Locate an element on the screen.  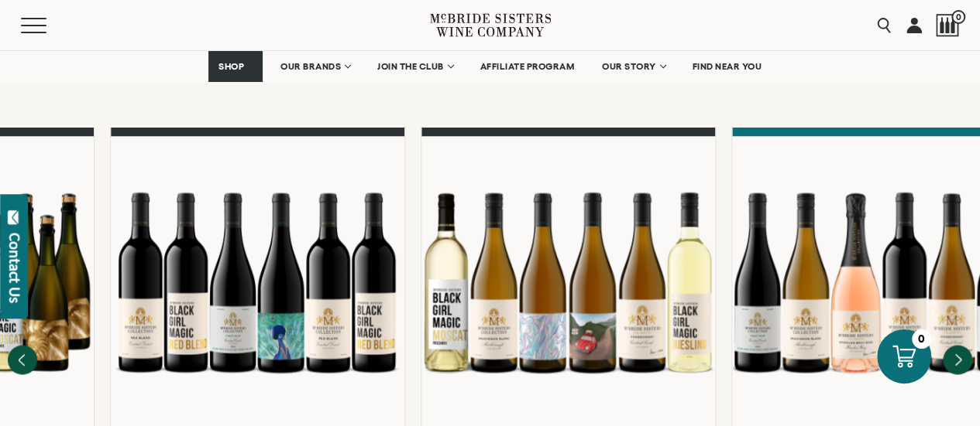
a: SHOP is located at coordinates (235, 67).